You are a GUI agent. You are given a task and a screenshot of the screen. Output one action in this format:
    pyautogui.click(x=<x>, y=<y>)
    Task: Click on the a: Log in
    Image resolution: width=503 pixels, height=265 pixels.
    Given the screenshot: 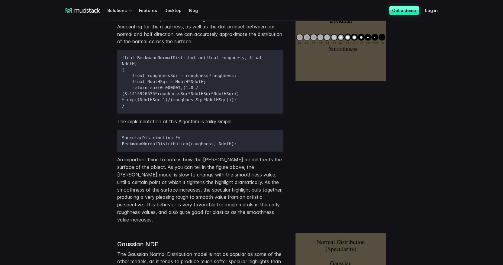 What is the action you would take?
    pyautogui.click(x=435, y=10)
    